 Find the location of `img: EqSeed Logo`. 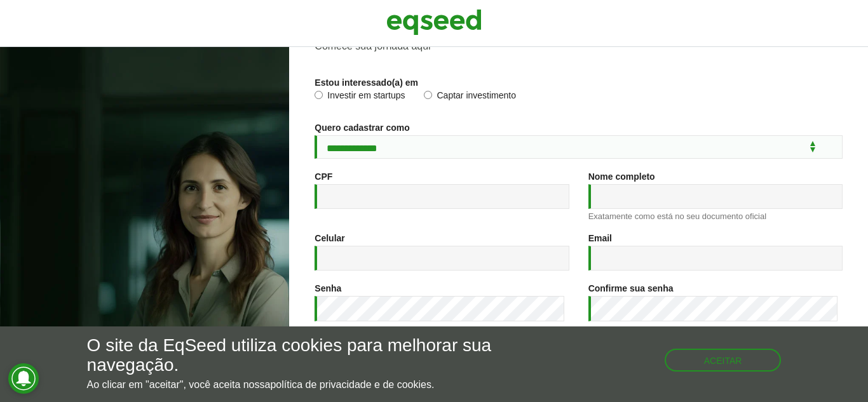

img: EqSeed Logo is located at coordinates (434, 22).